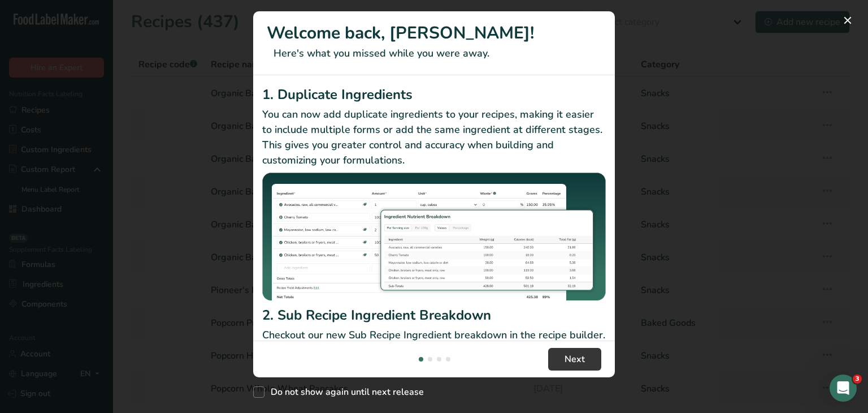  What do you see at coordinates (434, 350) in the screenshot?
I see `p: Checkout our new Sub Recipe Ingredient breakdown in the recipe builder. You can now see your Reci...` at bounding box center [434, 350].